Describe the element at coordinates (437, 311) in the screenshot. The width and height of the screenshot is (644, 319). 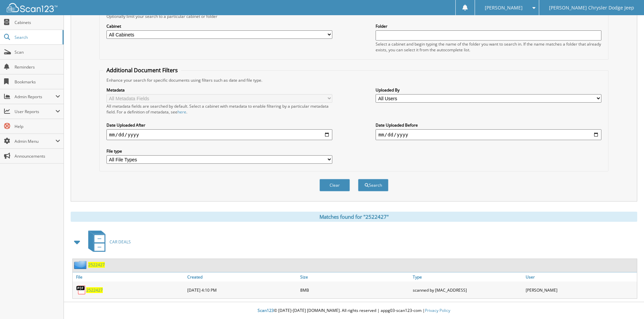
I see `a: Privacy Policy` at that location.